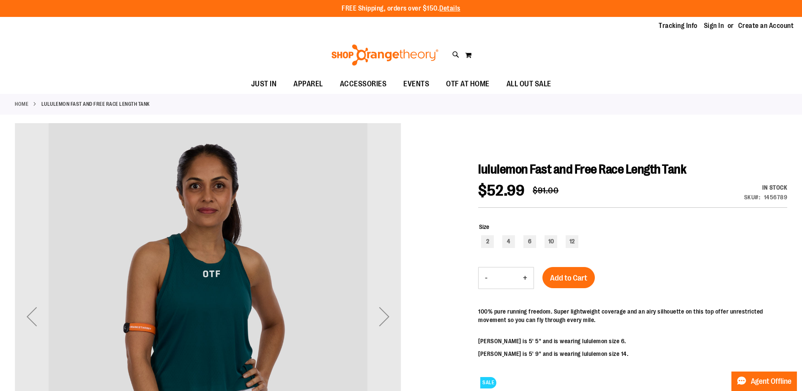  What do you see at coordinates (546, 190) in the screenshot?
I see `span: $91.00` at bounding box center [546, 190].